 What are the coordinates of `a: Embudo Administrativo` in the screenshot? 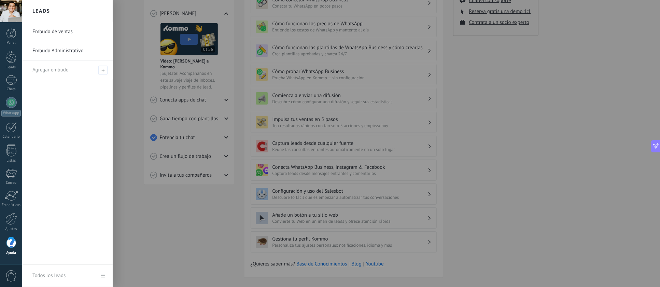 It's located at (69, 51).